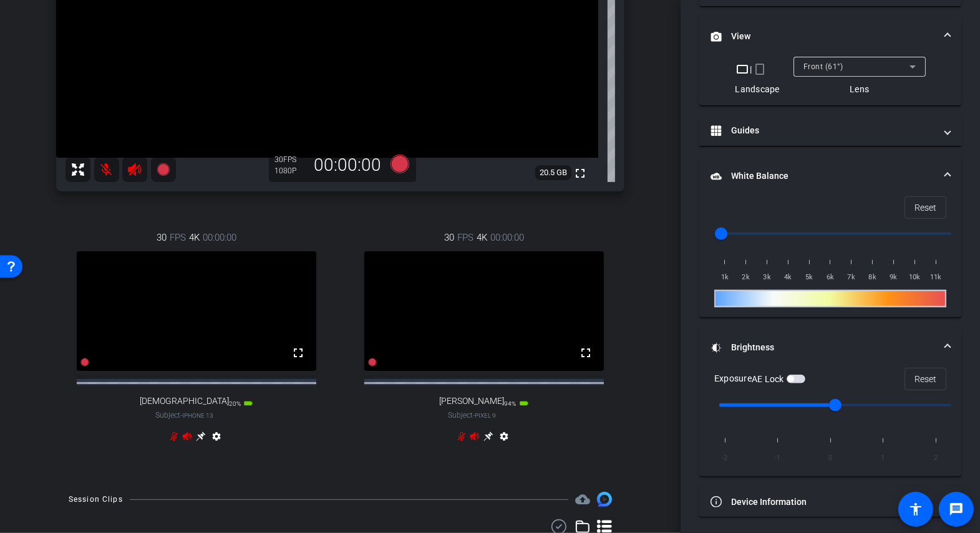 The height and width of the screenshot is (533, 980). Describe the element at coordinates (510, 403) in the screenshot. I see `span: 94%` at that location.